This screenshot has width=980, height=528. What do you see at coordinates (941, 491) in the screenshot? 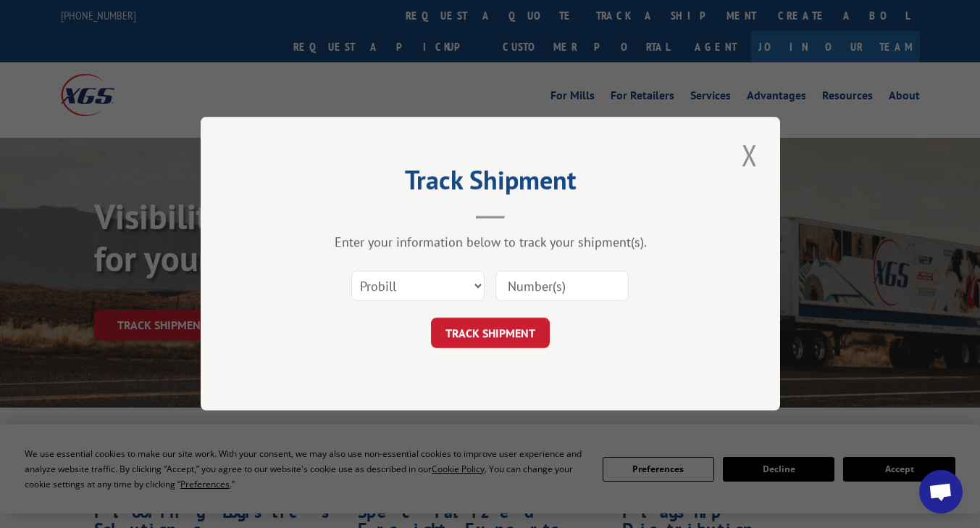
I see `a: Open chat` at bounding box center [941, 491].